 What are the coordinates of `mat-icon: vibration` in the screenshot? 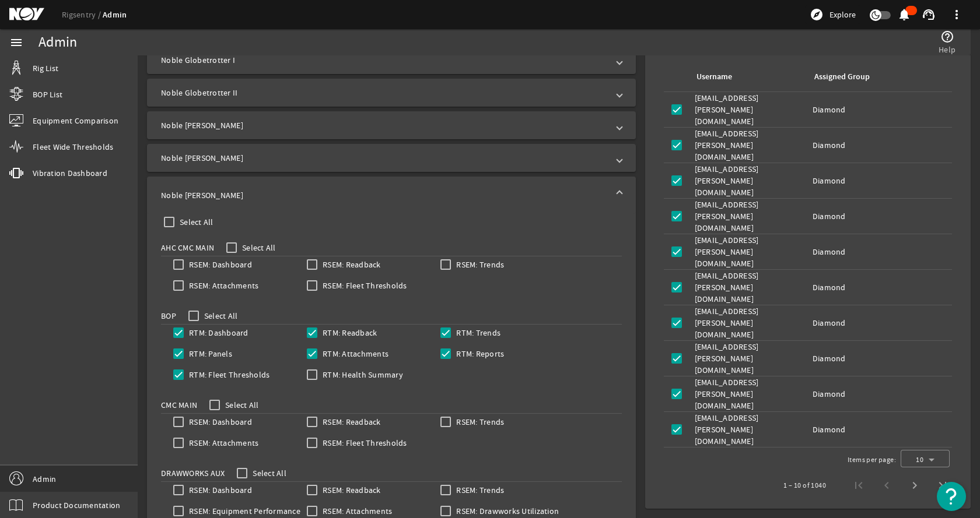 It's located at (16, 173).